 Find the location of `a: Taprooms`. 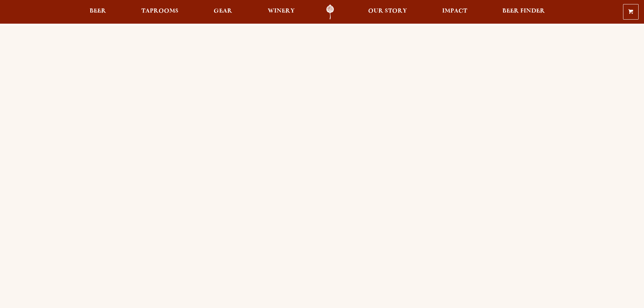

a: Taprooms is located at coordinates (160, 12).